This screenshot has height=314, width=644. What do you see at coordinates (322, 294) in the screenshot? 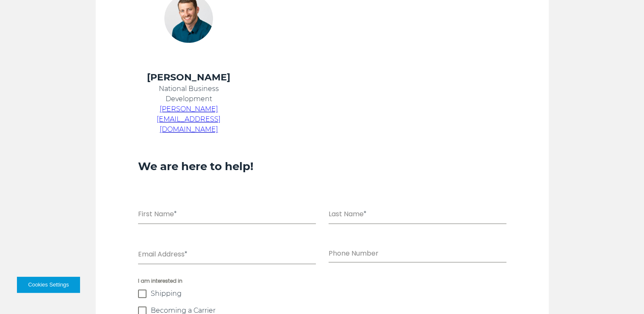
I see `label: Shipping` at bounding box center [322, 294].